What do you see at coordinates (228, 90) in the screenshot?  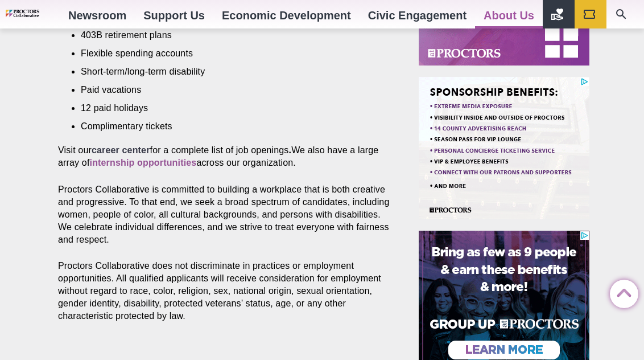 I see `li: Paid vacations` at bounding box center [228, 90].